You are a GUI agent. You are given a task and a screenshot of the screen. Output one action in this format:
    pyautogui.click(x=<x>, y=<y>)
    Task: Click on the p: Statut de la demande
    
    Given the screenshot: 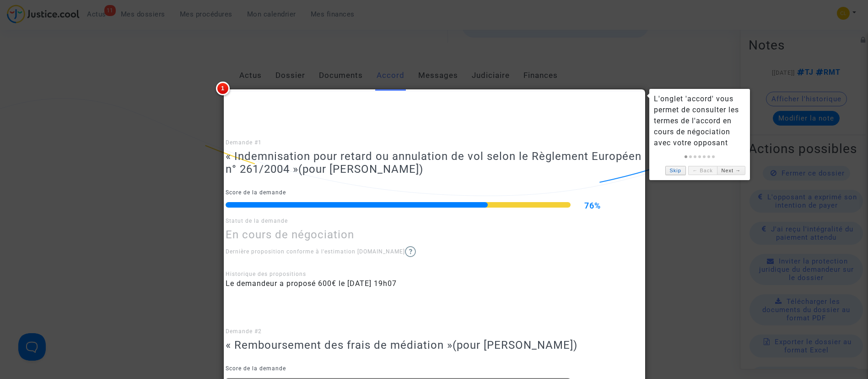 What is the action you would take?
    pyautogui.click(x=434, y=221)
    